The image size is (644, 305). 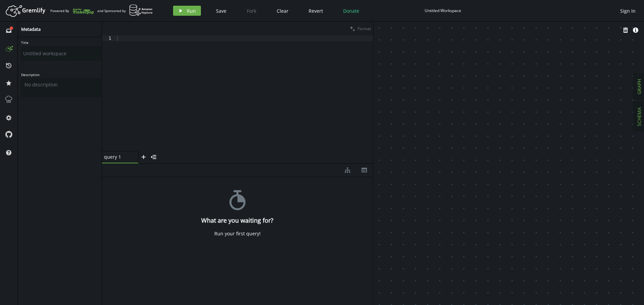 What do you see at coordinates (251, 11) in the screenshot?
I see `button: Fork` at bounding box center [251, 11].